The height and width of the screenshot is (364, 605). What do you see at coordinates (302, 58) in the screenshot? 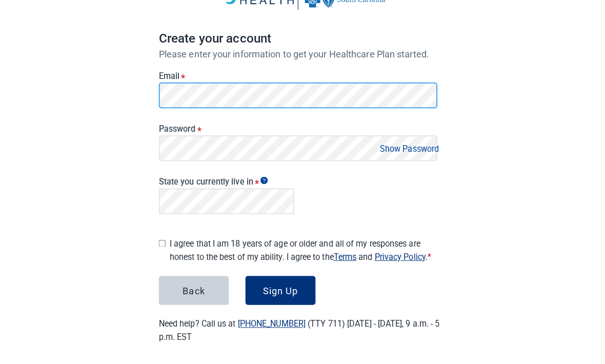
I see `p: Please enter your information to get your Healthcare Plan started.` at bounding box center [302, 58].